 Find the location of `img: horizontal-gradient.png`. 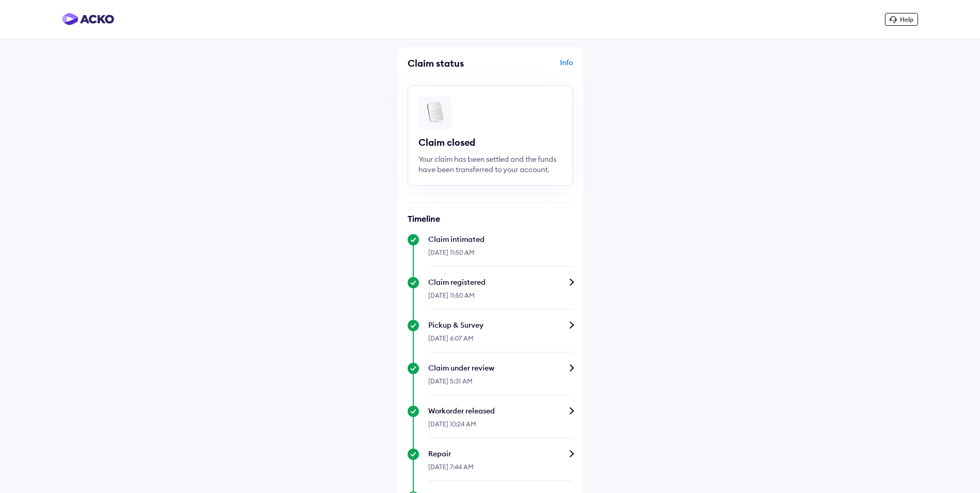

img: horizontal-gradient.png is located at coordinates (88, 19).